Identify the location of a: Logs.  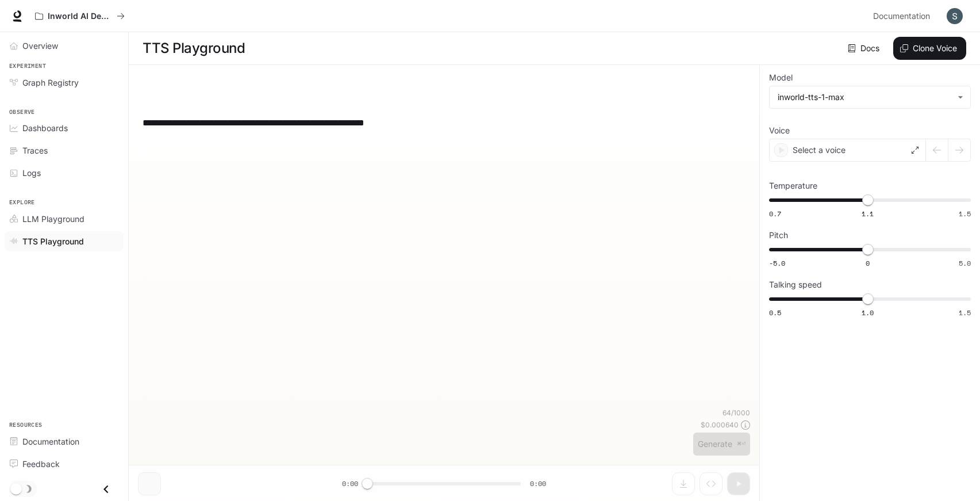
(63, 173).